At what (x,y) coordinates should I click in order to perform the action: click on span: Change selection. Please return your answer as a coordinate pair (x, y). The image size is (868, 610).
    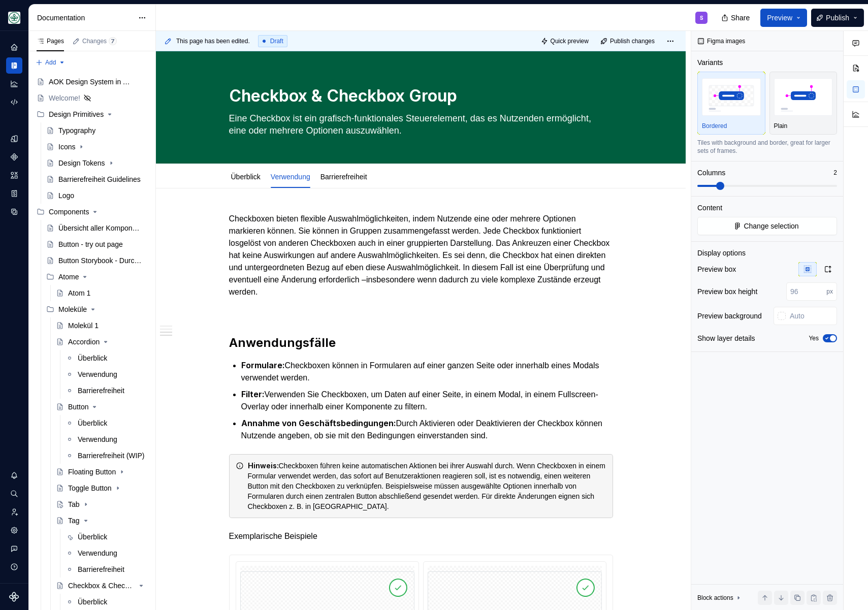
    Looking at the image, I should click on (772, 226).